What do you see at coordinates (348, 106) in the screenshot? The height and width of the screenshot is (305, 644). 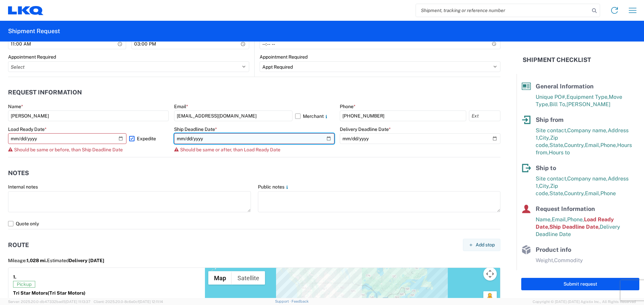 I see `label: Phone` at bounding box center [348, 106].